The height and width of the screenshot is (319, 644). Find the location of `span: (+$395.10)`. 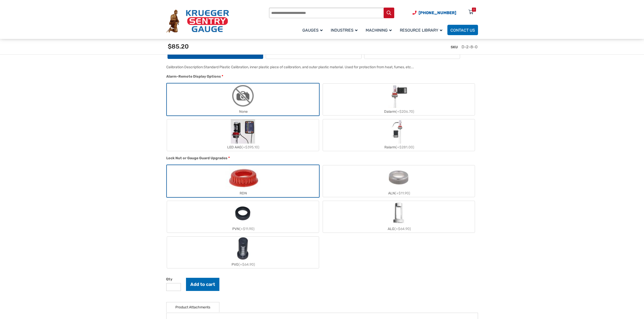

span: (+$395.10) is located at coordinates (251, 147).